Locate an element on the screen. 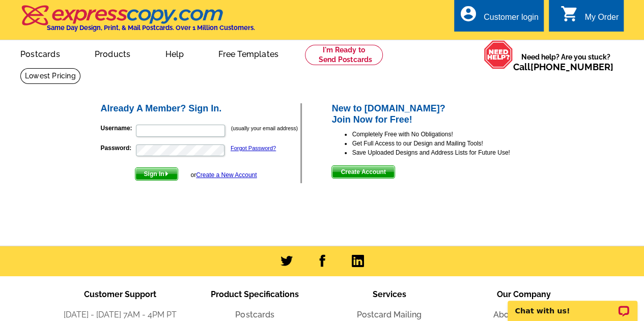 The image size is (644, 321). span: Customer Support is located at coordinates (120, 294).